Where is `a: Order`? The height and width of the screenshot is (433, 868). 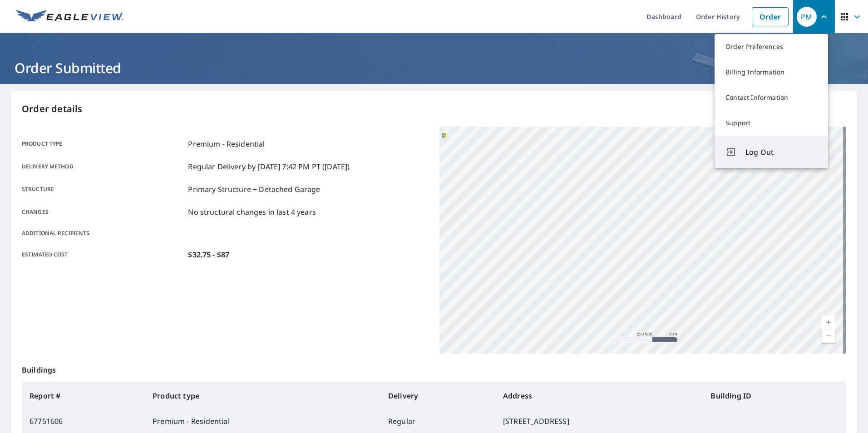
a: Order is located at coordinates (770, 17).